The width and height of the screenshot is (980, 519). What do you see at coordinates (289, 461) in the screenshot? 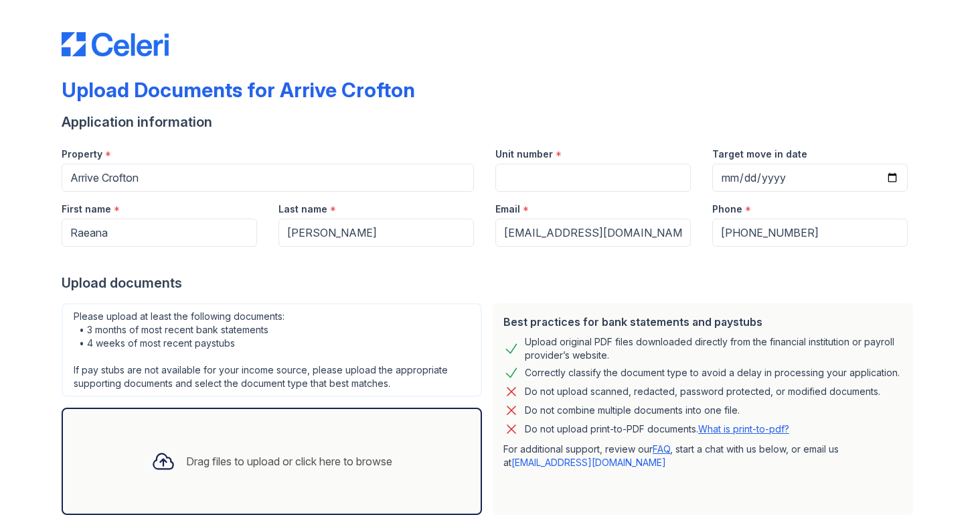
I see `div: Drag files to upload or click here to browse` at bounding box center [289, 461].